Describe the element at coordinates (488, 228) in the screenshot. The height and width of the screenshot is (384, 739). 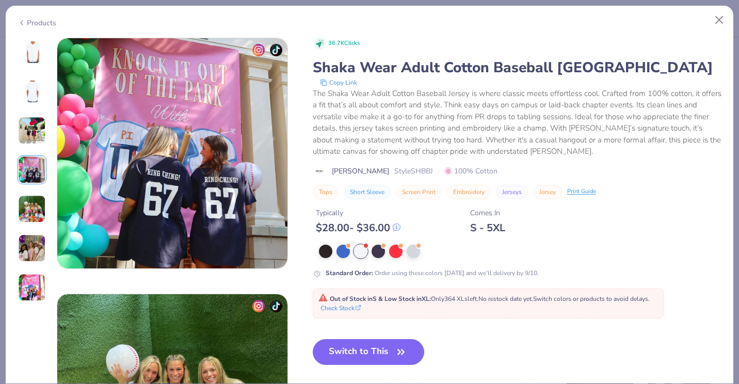
I see `div: S - 5XL` at that location.